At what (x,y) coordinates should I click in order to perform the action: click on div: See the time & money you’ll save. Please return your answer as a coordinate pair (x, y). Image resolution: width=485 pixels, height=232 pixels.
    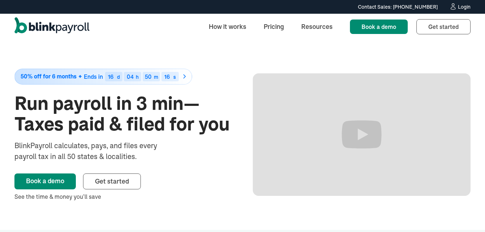
    Looking at the image, I should click on (123, 196).